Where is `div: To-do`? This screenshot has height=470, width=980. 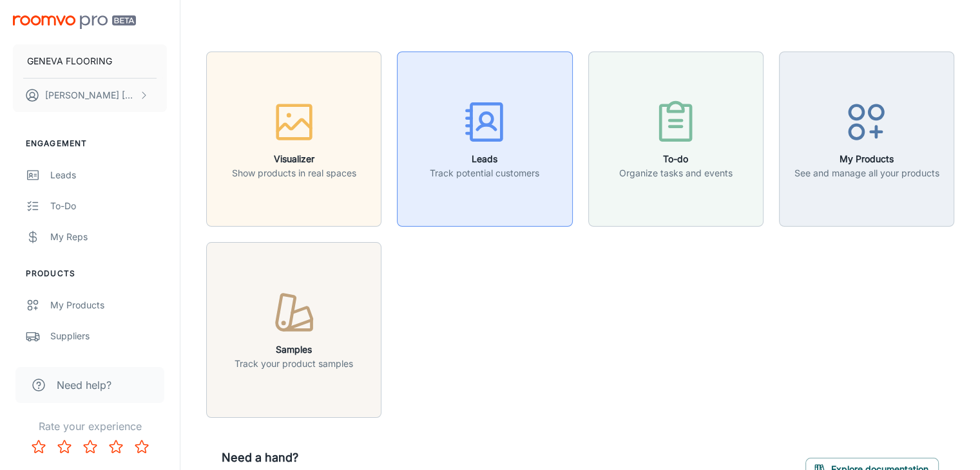
div: To-do is located at coordinates (108, 206).